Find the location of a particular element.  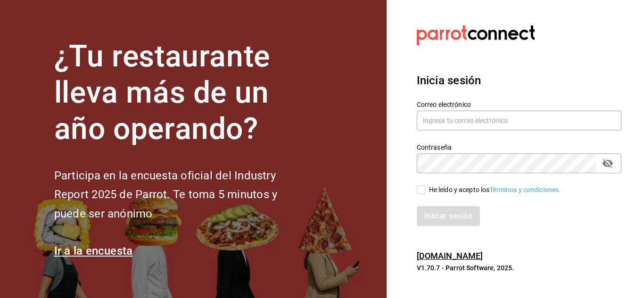

label: Contraseña is located at coordinates (519, 148).